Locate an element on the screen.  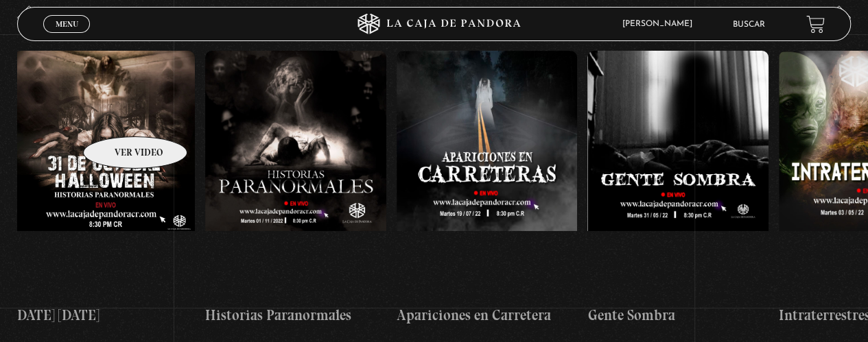
a: View your shopping cart is located at coordinates (815, 23).